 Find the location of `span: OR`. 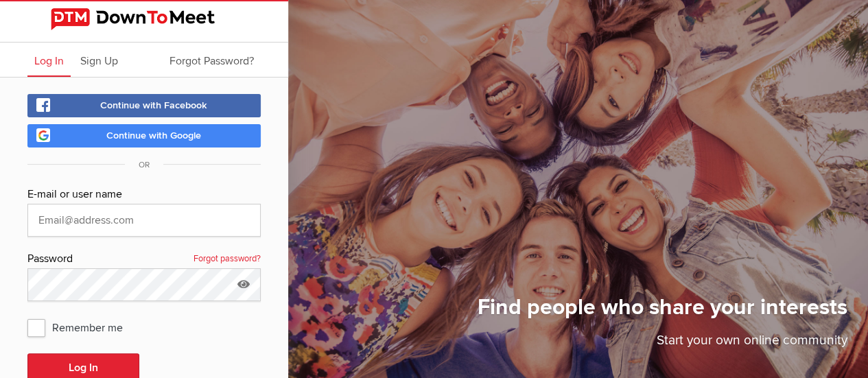

span: OR is located at coordinates (144, 165).